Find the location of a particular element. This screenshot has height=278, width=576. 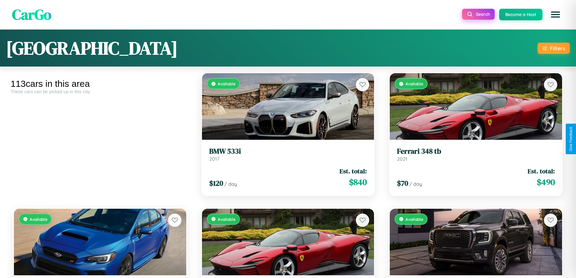

div: These cars can be picked up in this city. is located at coordinates (100, 91).